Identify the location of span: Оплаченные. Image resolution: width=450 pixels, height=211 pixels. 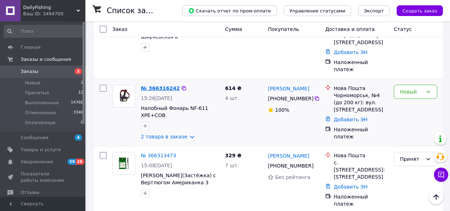
(40, 123).